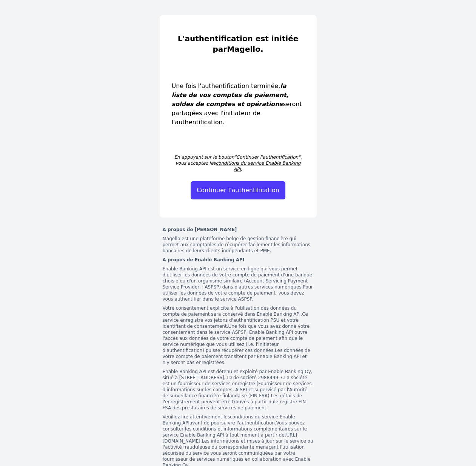  Describe the element at coordinates (236, 357) in the screenshot. I see `span: Les données de votre compte de paiement transitent par Enable Banking API et n'y seront pas enreg...` at that location.